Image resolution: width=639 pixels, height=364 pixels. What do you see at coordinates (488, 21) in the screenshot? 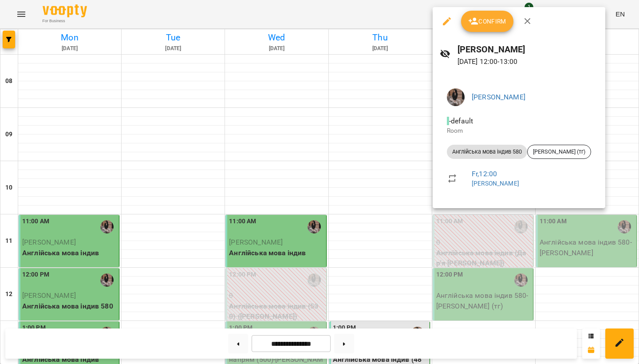
I see `button: Confirm` at bounding box center [488, 21].